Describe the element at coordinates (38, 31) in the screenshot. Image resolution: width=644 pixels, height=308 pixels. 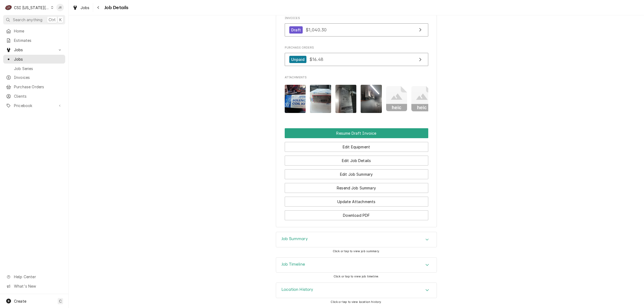
I see `span: Home` at that location.